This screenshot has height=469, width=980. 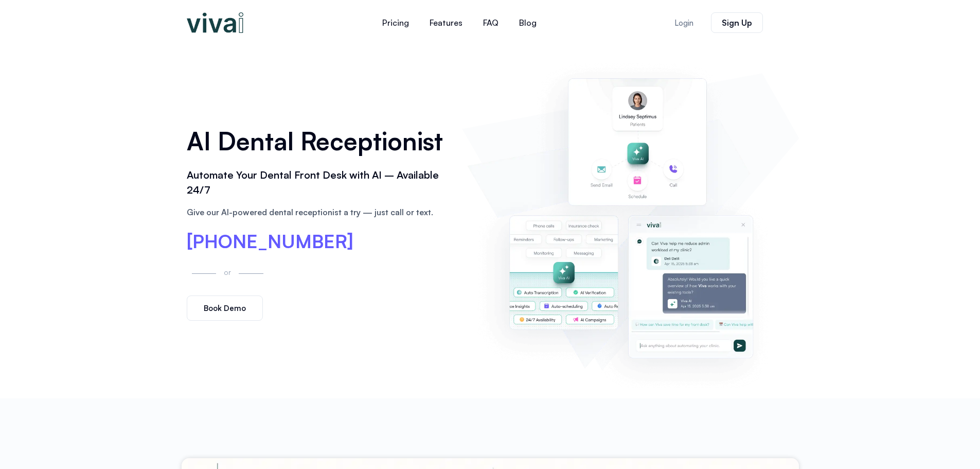 I want to click on p: or, so click(x=227, y=272).